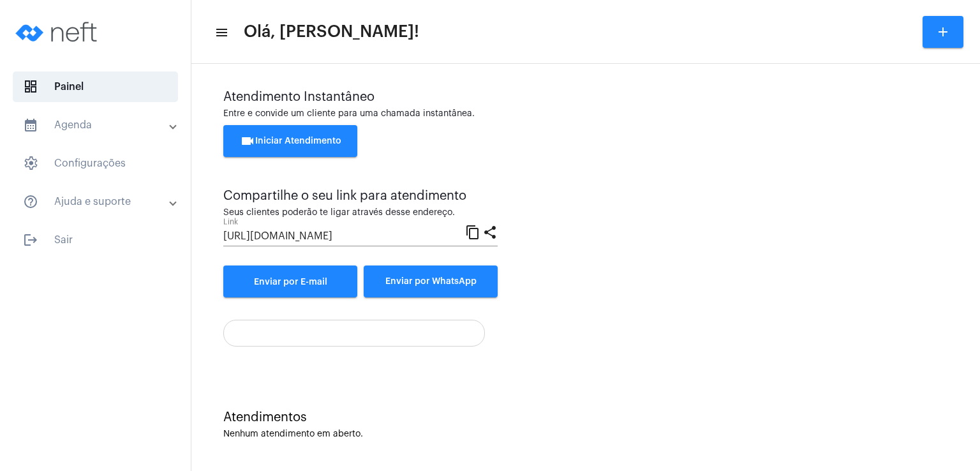 This screenshot has width=980, height=471. I want to click on a: Enviar por E-mail, so click(291, 282).